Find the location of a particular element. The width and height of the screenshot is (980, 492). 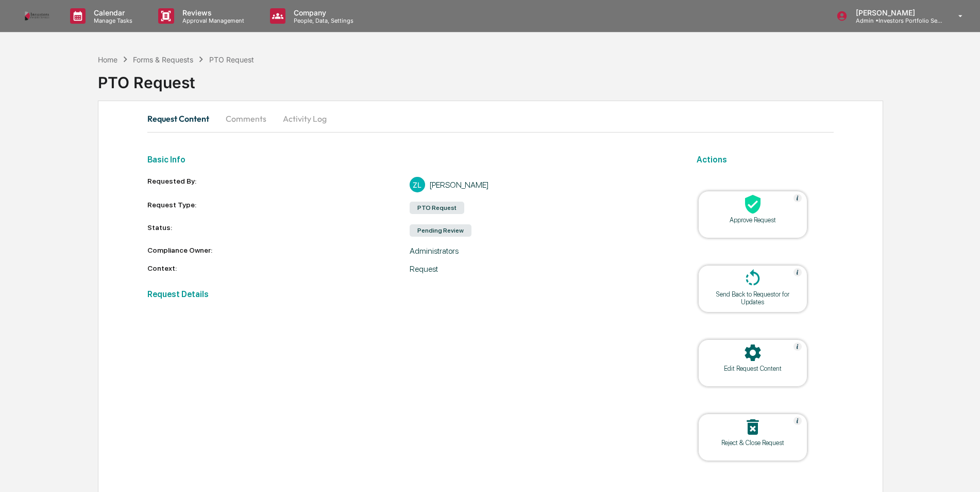

div: Request is located at coordinates (541, 268).